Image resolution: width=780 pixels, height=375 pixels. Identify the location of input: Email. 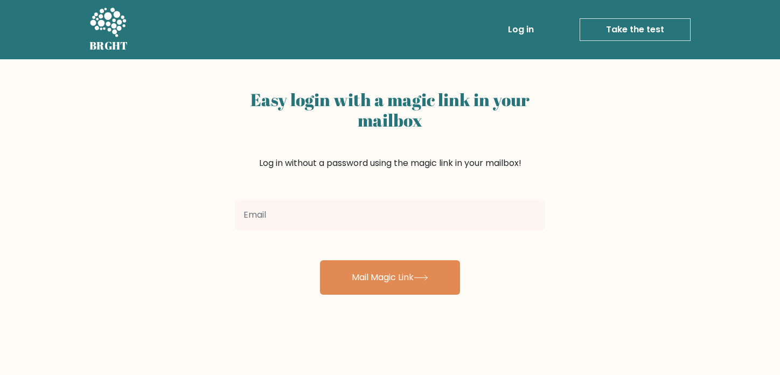
(390, 215).